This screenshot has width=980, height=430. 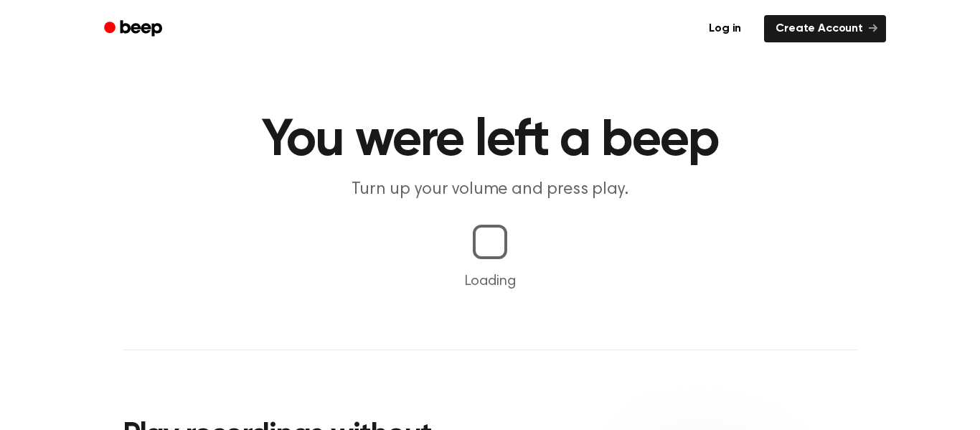 What do you see at coordinates (135, 29) in the screenshot?
I see `a: Beep` at bounding box center [135, 29].